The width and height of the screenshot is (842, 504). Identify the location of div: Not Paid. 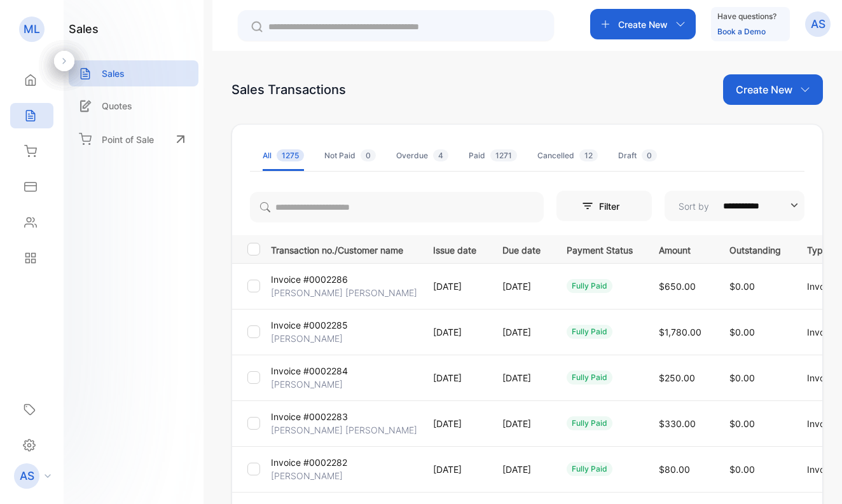
(350, 156).